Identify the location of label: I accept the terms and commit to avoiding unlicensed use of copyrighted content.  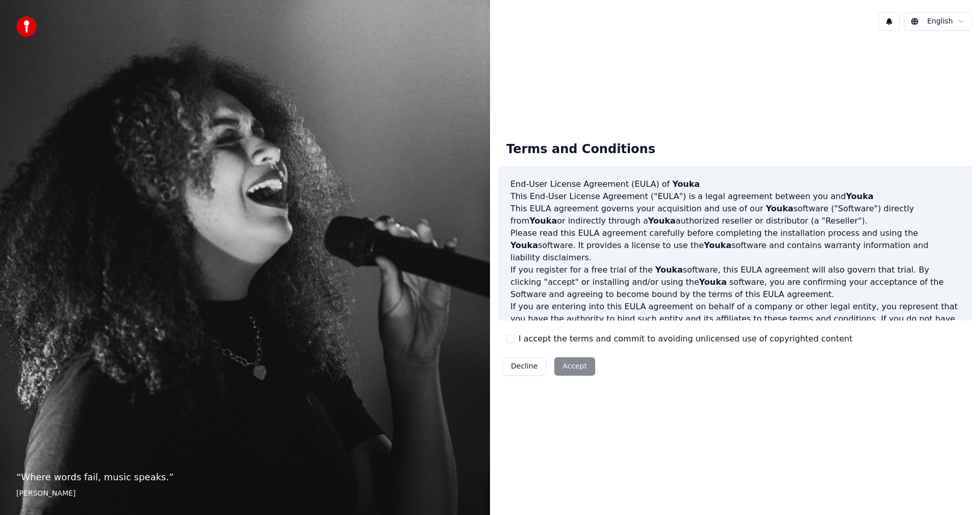
(686, 339).